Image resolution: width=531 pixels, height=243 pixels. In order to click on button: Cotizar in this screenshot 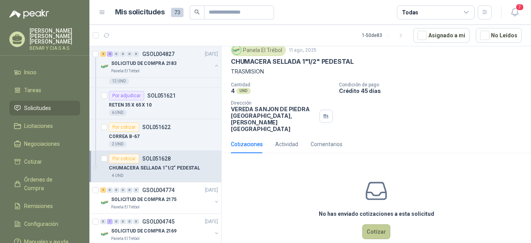, I will do `click(376, 232)`.